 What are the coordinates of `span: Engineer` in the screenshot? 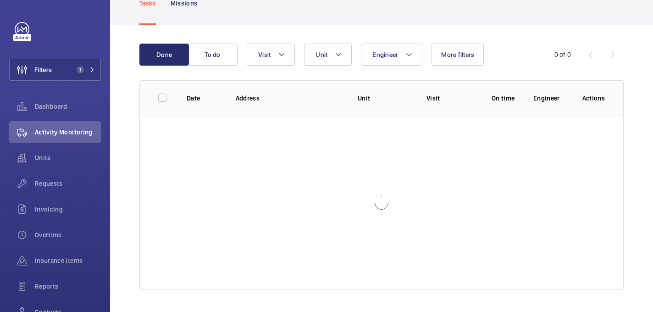 It's located at (385, 55).